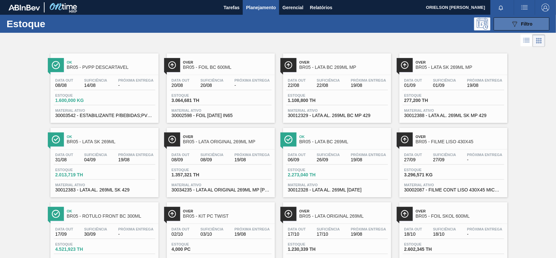 The image size is (556, 258). Describe the element at coordinates (539, 41) in the screenshot. I see `div: Visão em Cards` at that location.